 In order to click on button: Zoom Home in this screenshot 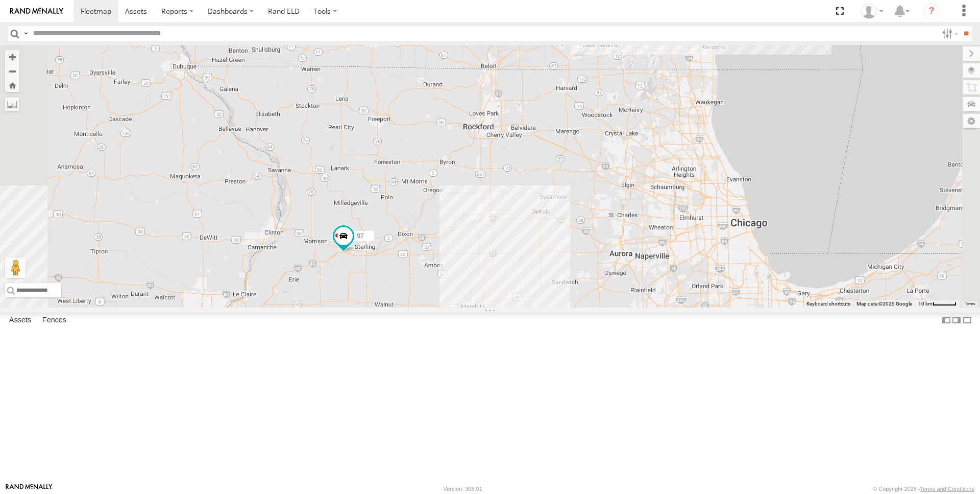, I will do `click(12, 85)`.